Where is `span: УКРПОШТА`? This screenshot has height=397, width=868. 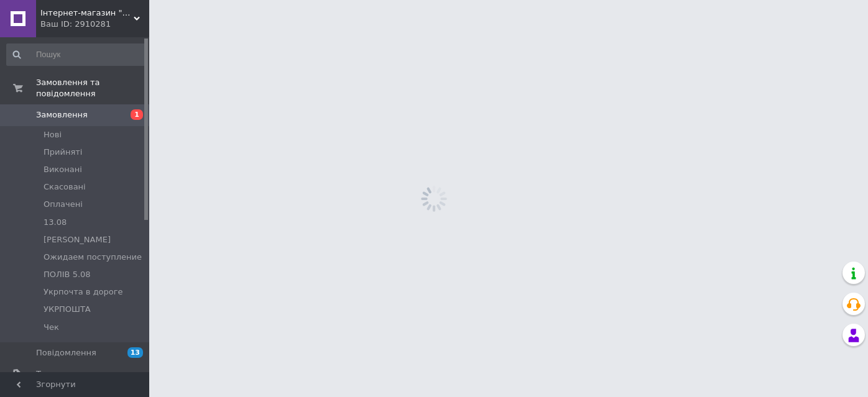 span: УКРПОШТА is located at coordinates (67, 309).